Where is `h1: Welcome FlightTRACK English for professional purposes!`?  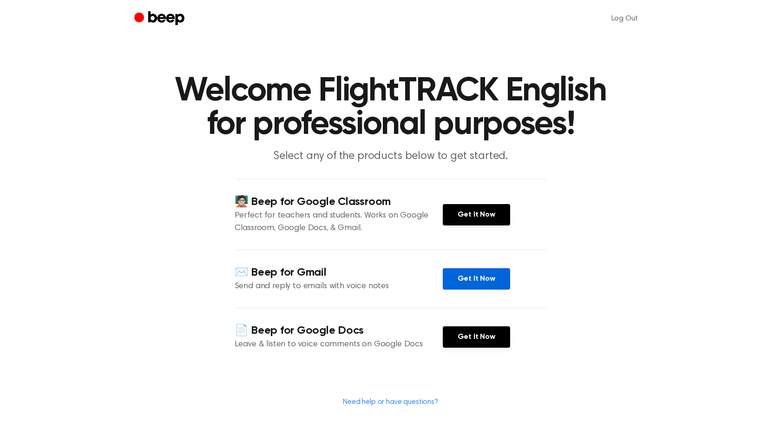
h1: Welcome FlightTRACK English for professional purposes! is located at coordinates (391, 108).